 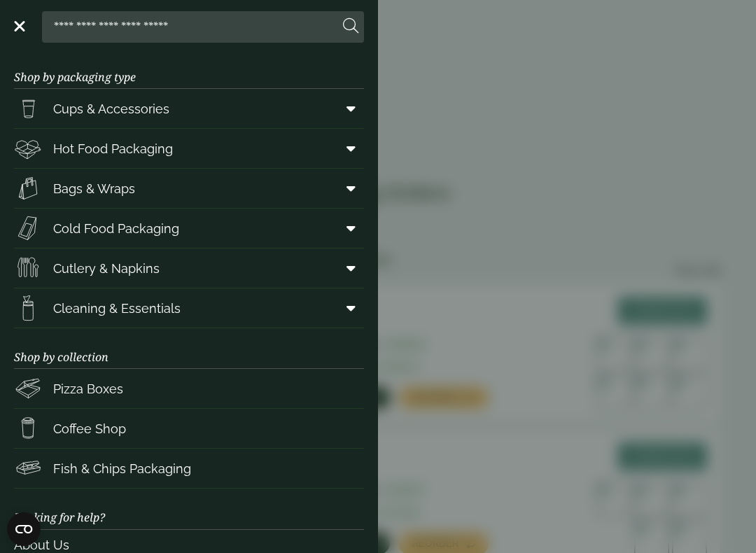 I want to click on img: Deli_box.svg, so click(x=28, y=148).